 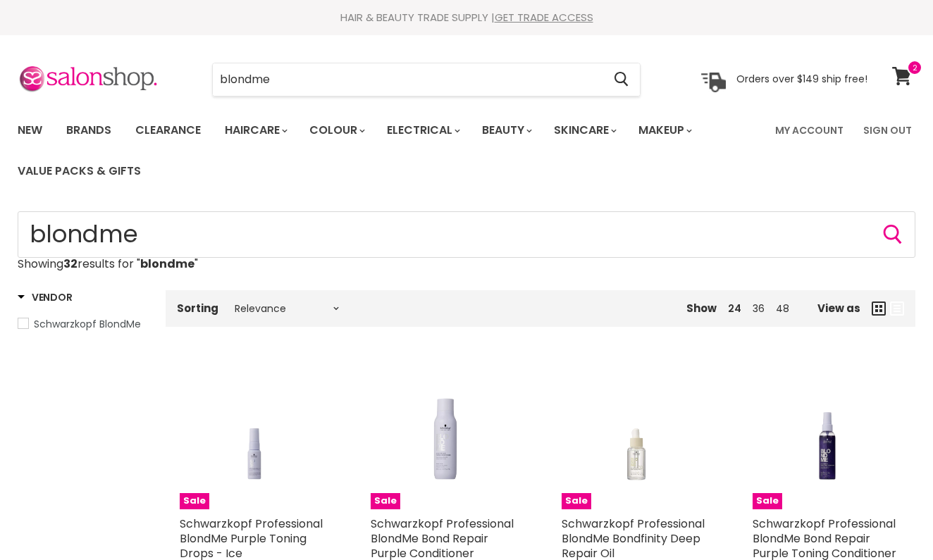 What do you see at coordinates (506, 130) in the screenshot?
I see `a: Beauty` at bounding box center [506, 130].